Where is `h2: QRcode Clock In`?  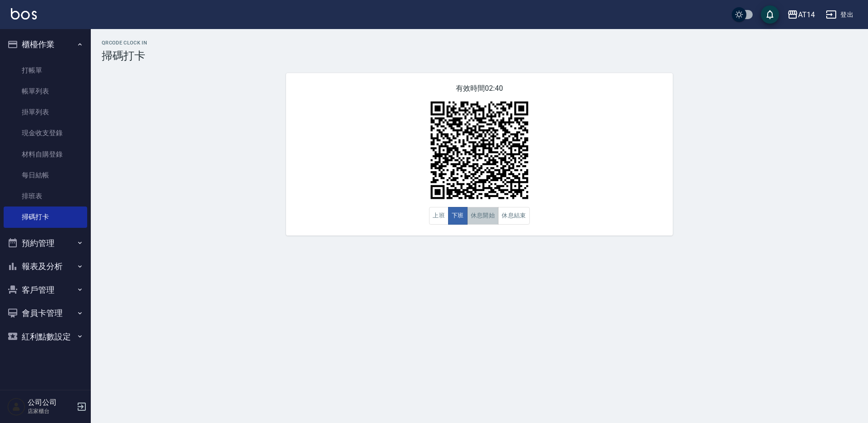 h2: QRcode Clock In is located at coordinates (480, 42).